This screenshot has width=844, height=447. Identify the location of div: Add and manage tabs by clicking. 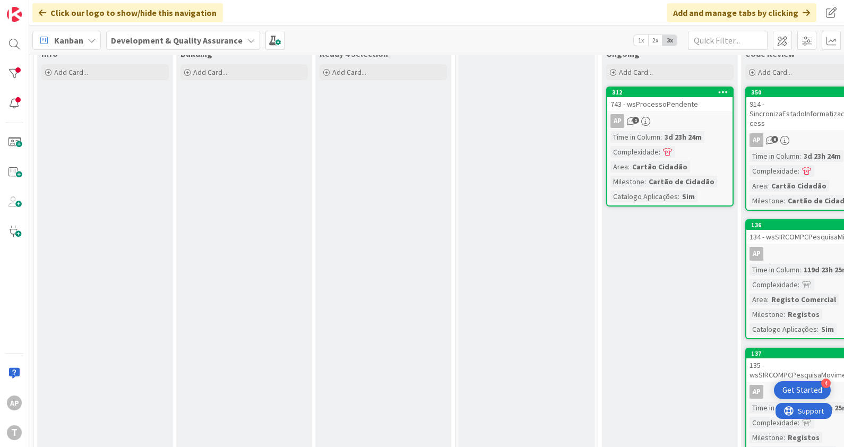
(742, 13).